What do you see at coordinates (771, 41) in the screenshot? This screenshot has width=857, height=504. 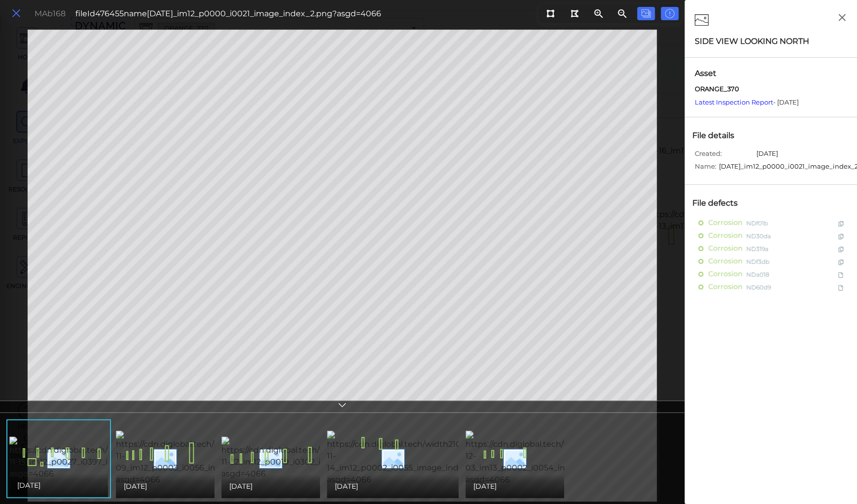 I see `div: SIDE VIEW LOOKING NORTH` at bounding box center [771, 41].